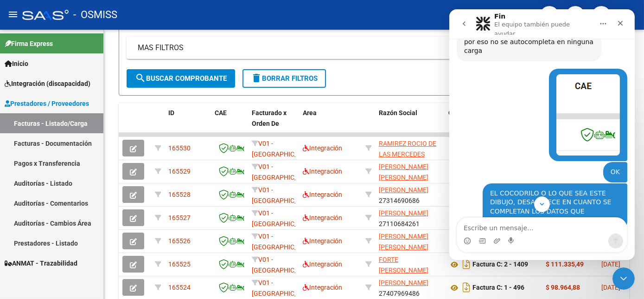  What do you see at coordinates (410, 241) in the screenshot?
I see `div: 20249482537` at bounding box center [410, 241].